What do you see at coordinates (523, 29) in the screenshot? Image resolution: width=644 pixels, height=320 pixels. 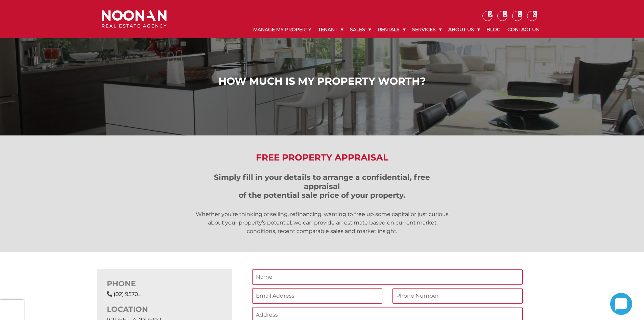 I see `a: Contact Us` at bounding box center [523, 29].